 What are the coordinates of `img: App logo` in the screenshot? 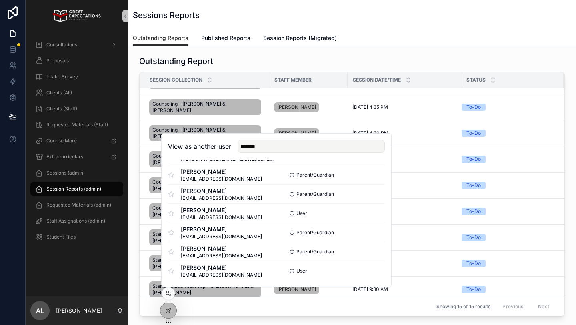 It's located at (76, 16).